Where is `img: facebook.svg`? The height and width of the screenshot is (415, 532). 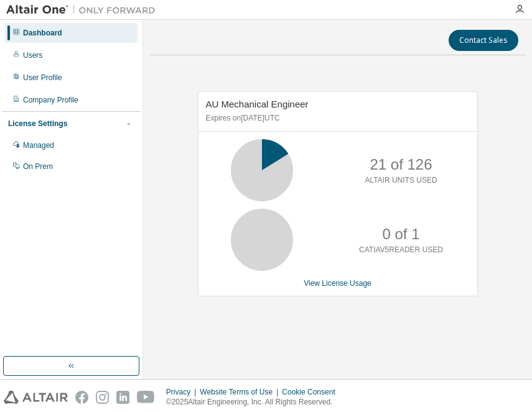 img: facebook.svg is located at coordinates (81, 397).